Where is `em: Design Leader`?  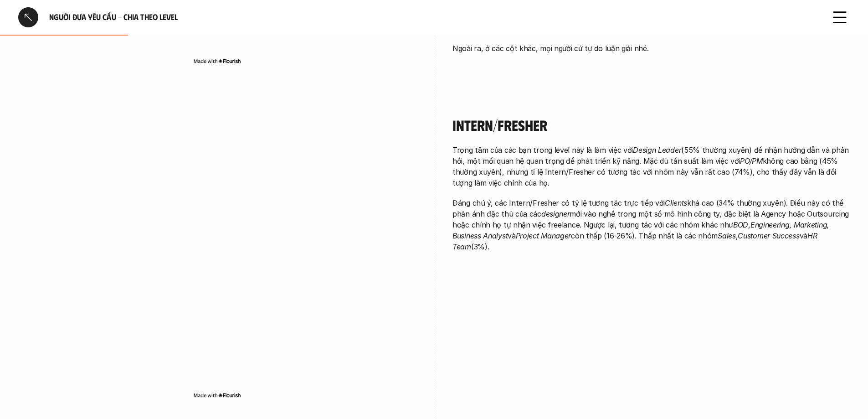 em: Design Leader is located at coordinates (657, 150).